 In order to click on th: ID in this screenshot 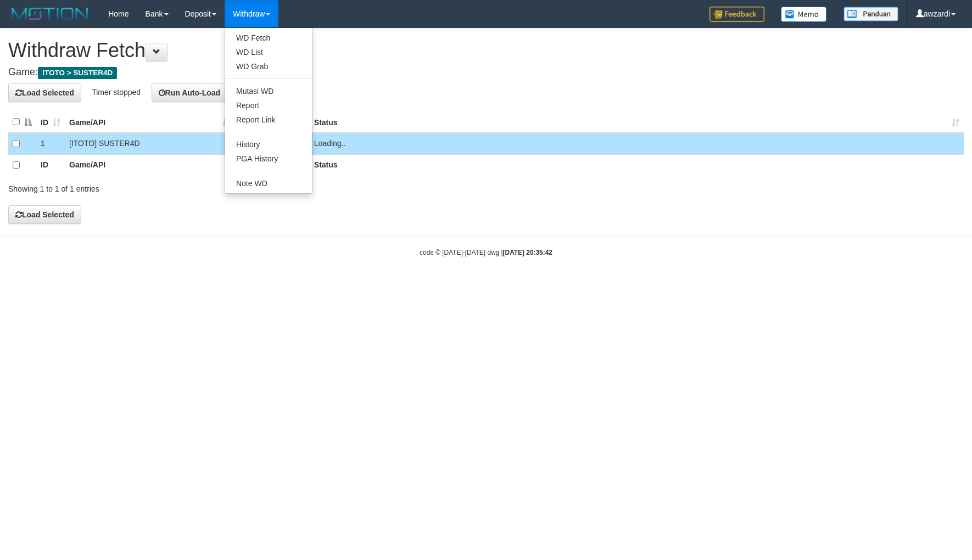, I will do `click(50, 164)`.